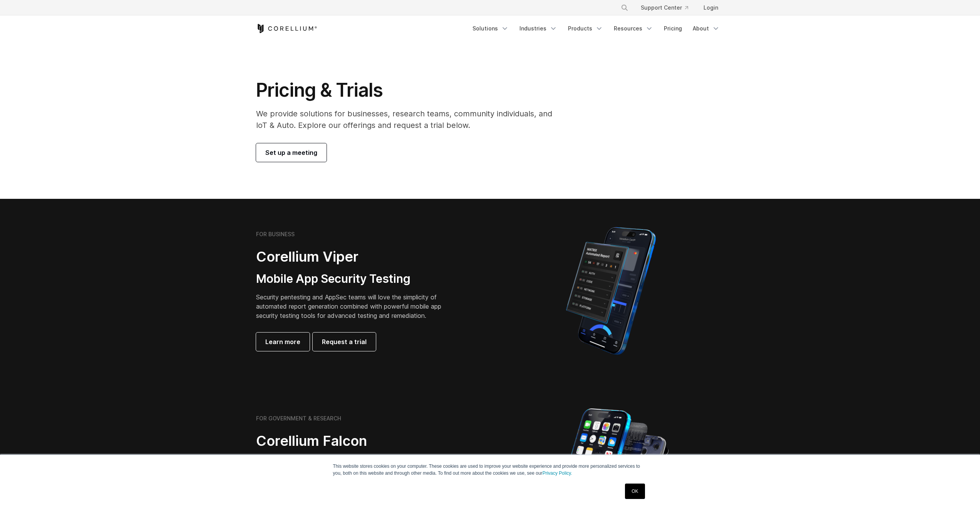 The width and height of the screenshot is (980, 509). Describe the element at coordinates (707, 28) in the screenshot. I see `a: About` at that location.